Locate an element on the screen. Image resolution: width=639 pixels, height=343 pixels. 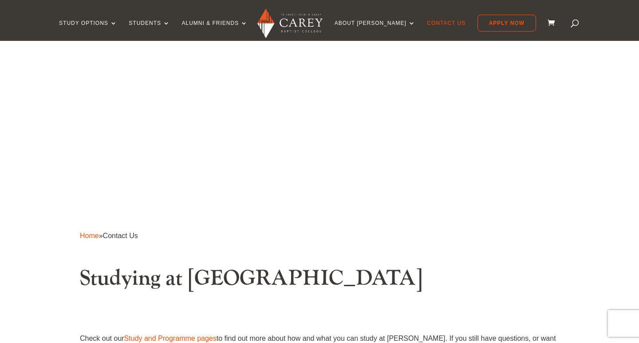
span: Contact Us is located at coordinates (120, 235).